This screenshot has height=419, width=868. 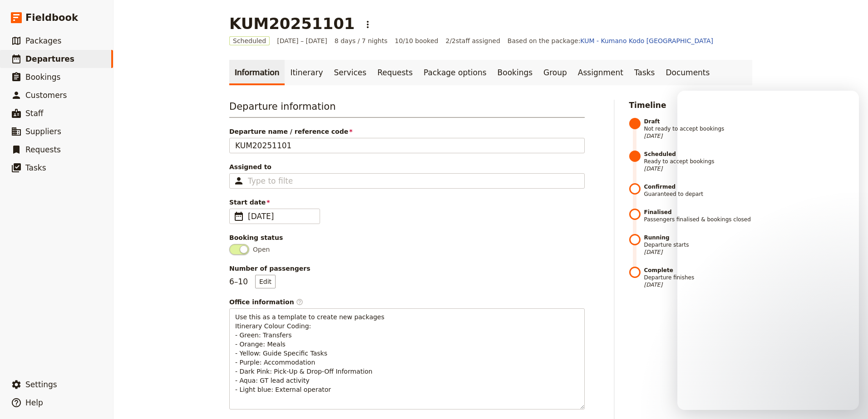 I want to click on a: Requests, so click(x=395, y=72).